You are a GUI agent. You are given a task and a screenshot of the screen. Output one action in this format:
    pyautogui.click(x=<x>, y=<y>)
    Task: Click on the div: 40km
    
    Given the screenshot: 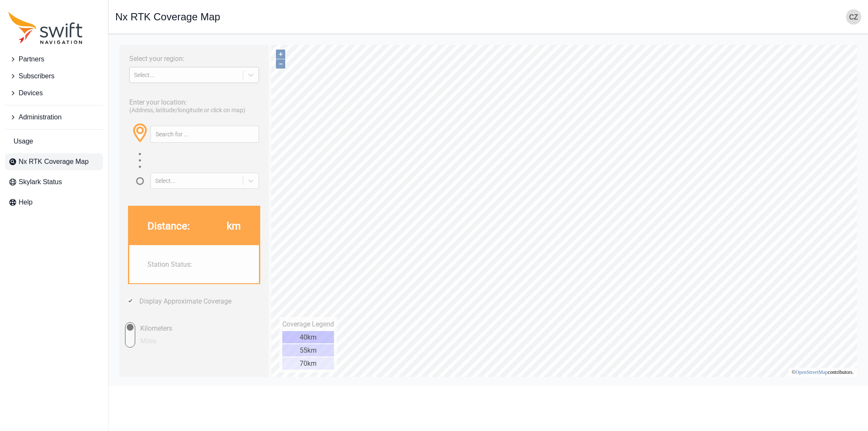 What is the action you would take?
    pyautogui.click(x=193, y=297)
    